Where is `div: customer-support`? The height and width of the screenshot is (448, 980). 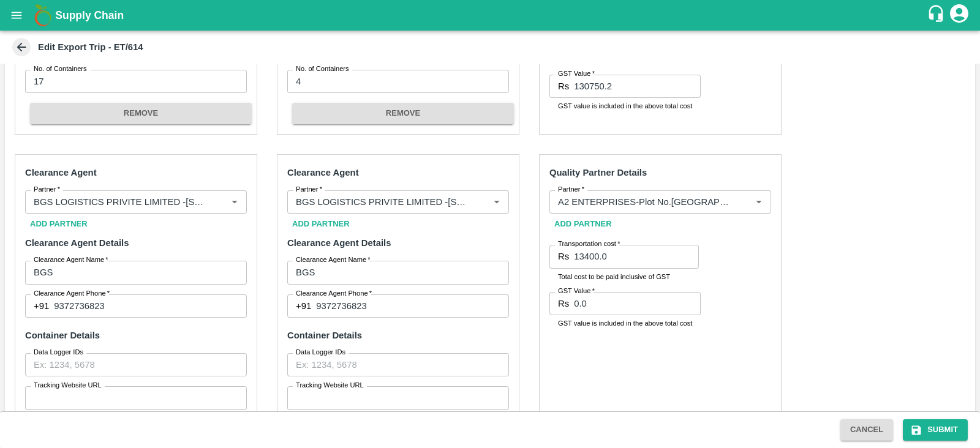
div: customer-support is located at coordinates (938, 15).